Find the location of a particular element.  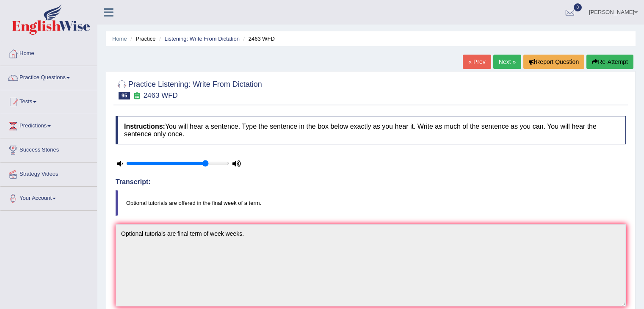

a: « Prev is located at coordinates (477, 62).